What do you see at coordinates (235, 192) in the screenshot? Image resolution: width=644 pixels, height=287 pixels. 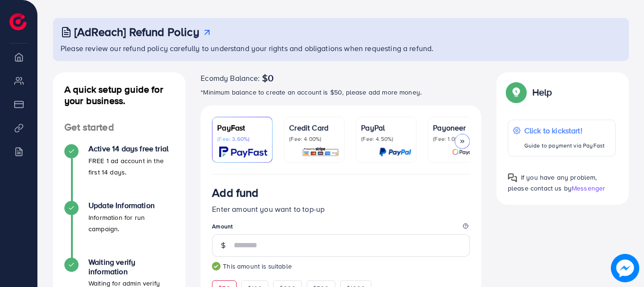 I see `h3: Add fund` at bounding box center [235, 192].